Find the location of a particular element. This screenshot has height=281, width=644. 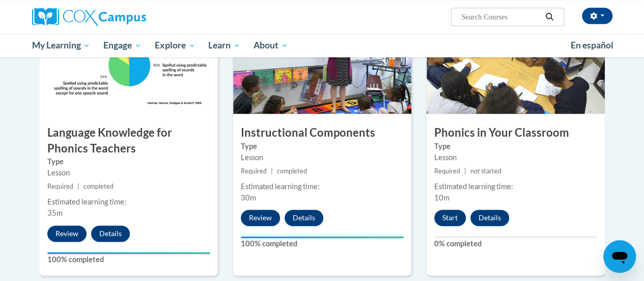

span: En español is located at coordinates (592, 45).